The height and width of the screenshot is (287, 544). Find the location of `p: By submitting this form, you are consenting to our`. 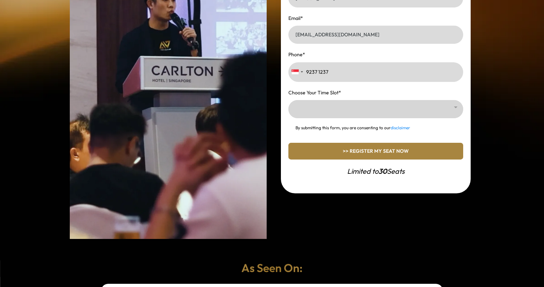

p: By submitting this form, you are consenting to our is located at coordinates (375, 128).